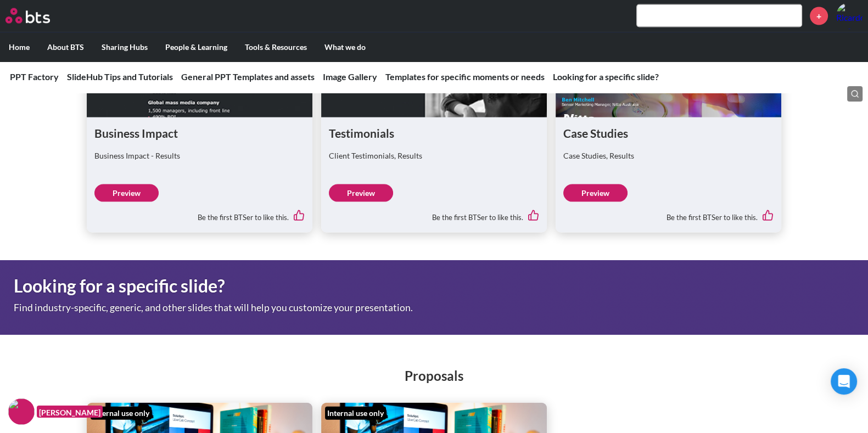 The image size is (868, 433). I want to click on label: Tools & Resources, so click(275, 47).